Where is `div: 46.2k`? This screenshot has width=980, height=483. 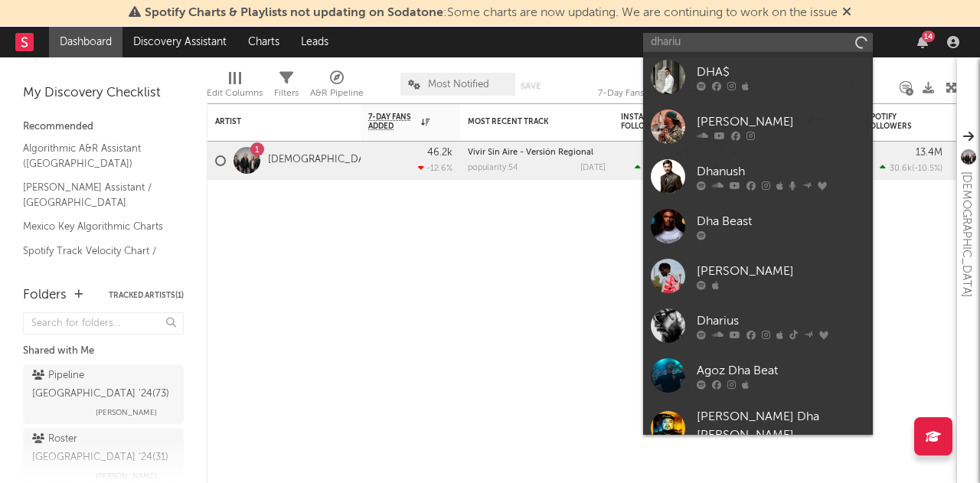 div: 46.2k is located at coordinates (439, 152).